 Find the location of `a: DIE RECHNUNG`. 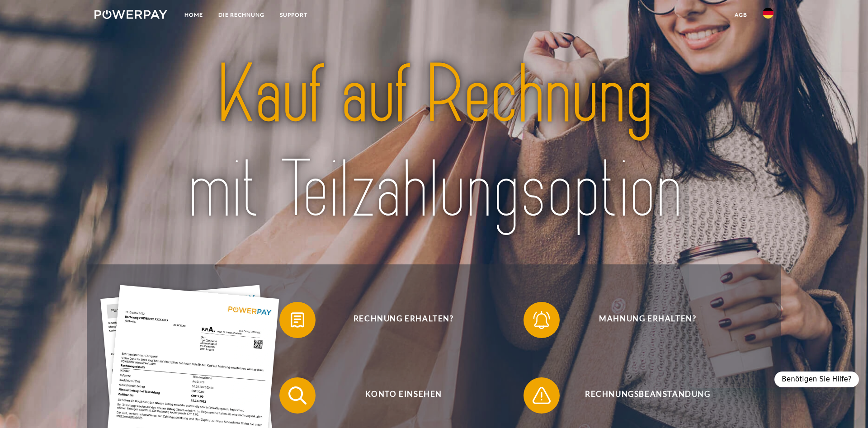

a: DIE RECHNUNG is located at coordinates (242, 15).